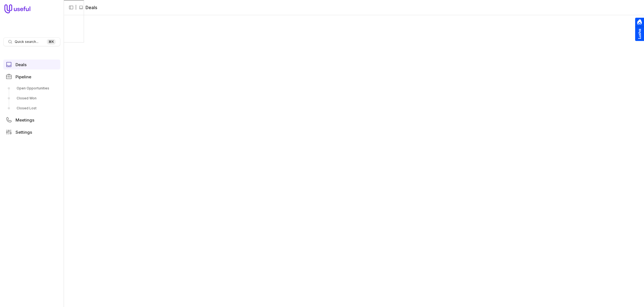 The height and width of the screenshot is (307, 644). Describe the element at coordinates (51, 42) in the screenshot. I see `kbd: ⌘ K` at that location.